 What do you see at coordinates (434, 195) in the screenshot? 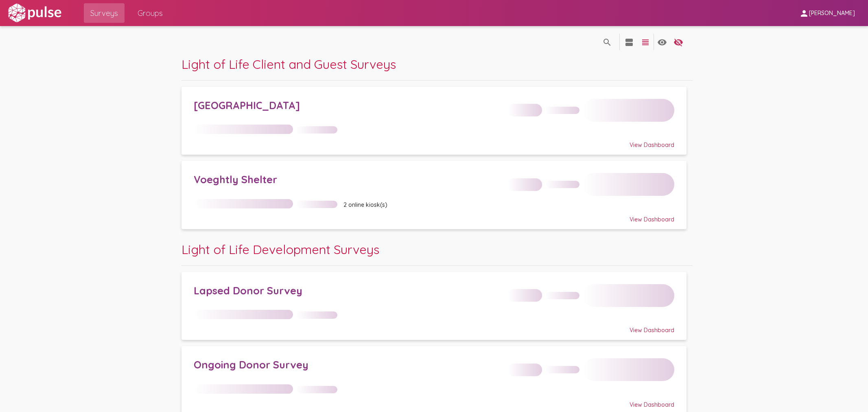
I see `a: Voeghtly Shelter2 online kiosk(s)View Dashboard` at bounding box center [434, 195].